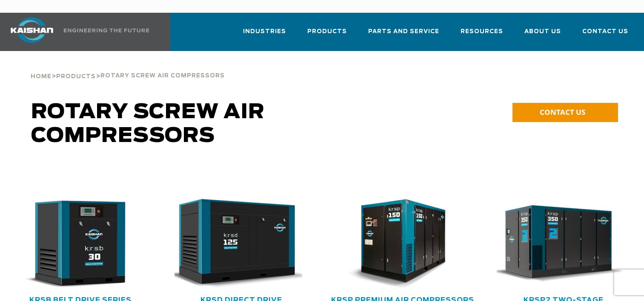 This screenshot has width=644, height=301. What do you see at coordinates (235, 244) in the screenshot?
I see `img: krsd125` at bounding box center [235, 244].